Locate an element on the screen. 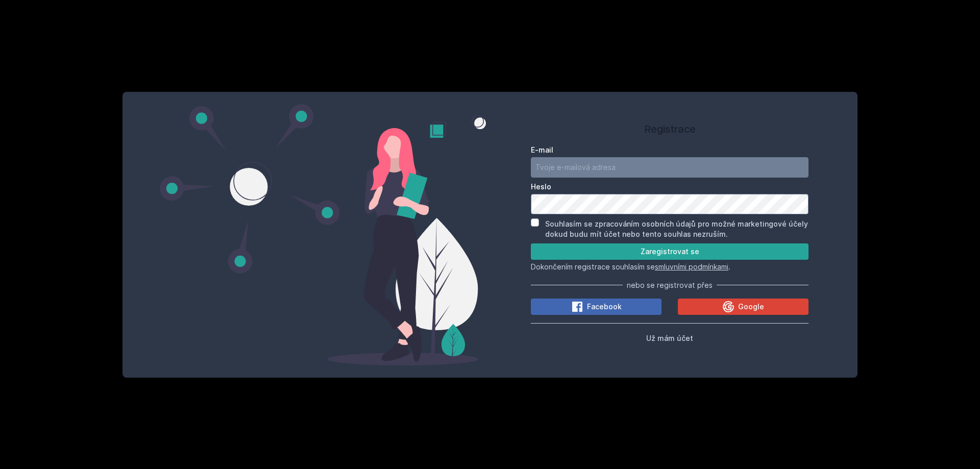 The image size is (980, 469). span: smluvními podmínkami is located at coordinates (692, 266).